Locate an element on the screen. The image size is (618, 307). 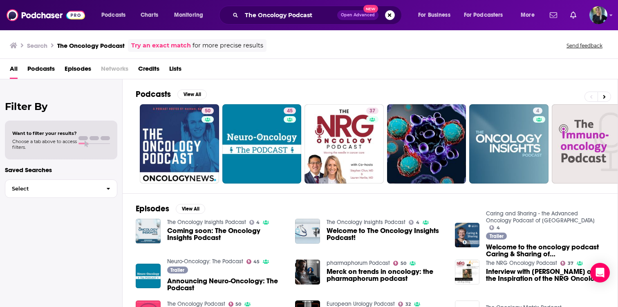
img: Interview with George Blasing on the Inspiration of the NRG Oncology Podcast is located at coordinates (467, 272).